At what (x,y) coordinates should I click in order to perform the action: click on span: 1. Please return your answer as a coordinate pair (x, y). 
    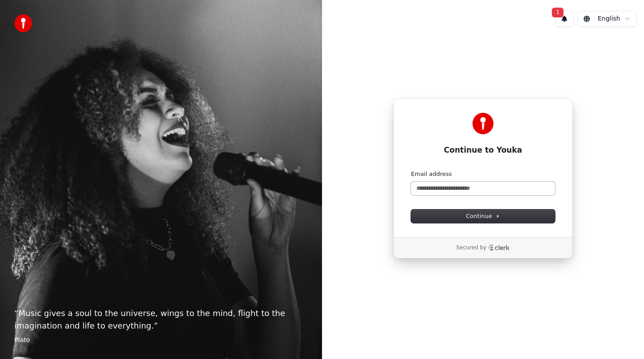
    Looking at the image, I should click on (558, 12).